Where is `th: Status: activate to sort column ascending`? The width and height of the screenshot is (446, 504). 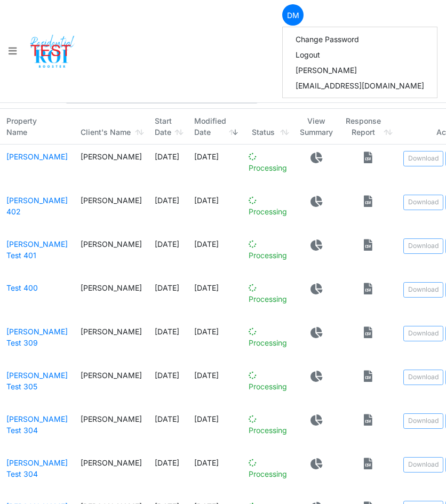
th: Status: activate to sort column ascending is located at coordinates (268, 126).